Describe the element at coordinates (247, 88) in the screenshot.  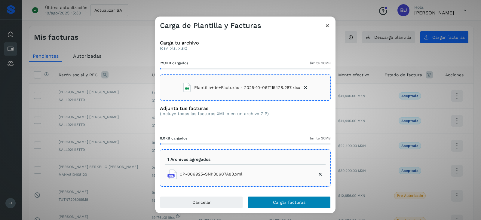
I see `span: Plantilla+de+Facturas - 2025-10-06T115428.287.xlsx` at that location.